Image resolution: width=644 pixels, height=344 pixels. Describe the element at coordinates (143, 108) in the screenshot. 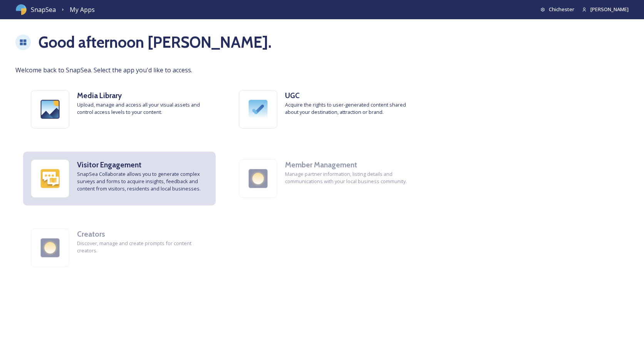

I see `span: Upload, manage and access all your visual assets and control access levels to your content.` at that location.